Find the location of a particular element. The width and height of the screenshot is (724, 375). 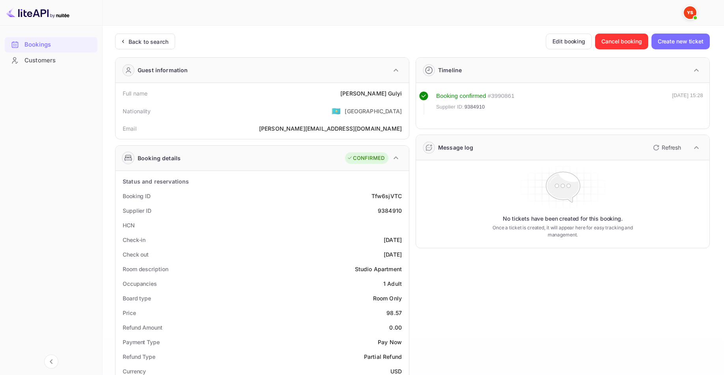

div: Timeline is located at coordinates (450, 70).